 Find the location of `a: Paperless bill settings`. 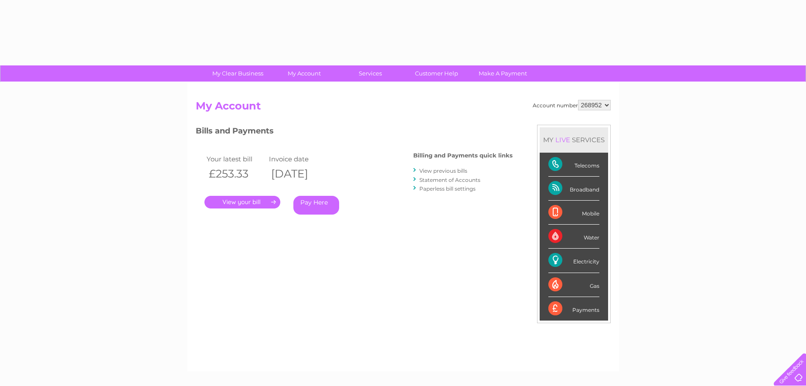

a: Paperless bill settings is located at coordinates (448, 188).